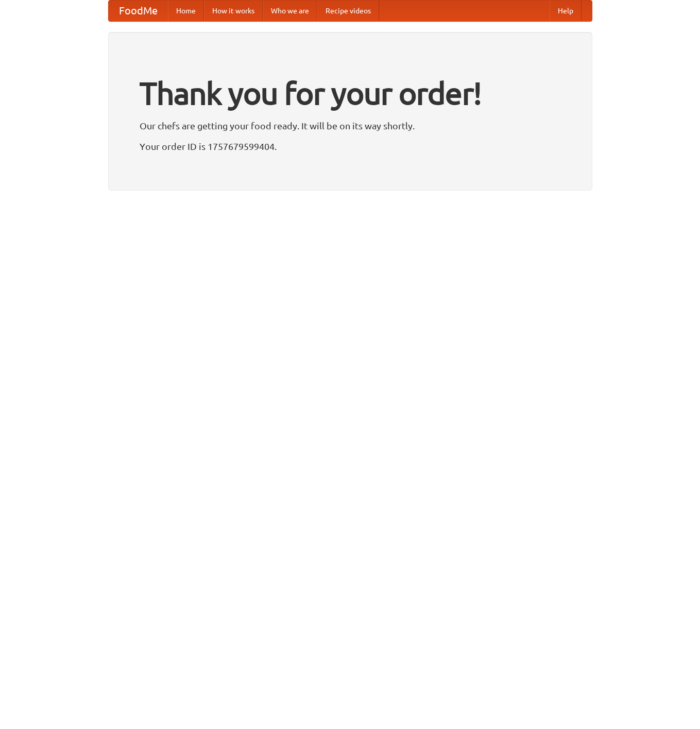  Describe the element at coordinates (350, 126) in the screenshot. I see `p: Our chefs are getting your food ready. It will be on its way shortly.` at that location.